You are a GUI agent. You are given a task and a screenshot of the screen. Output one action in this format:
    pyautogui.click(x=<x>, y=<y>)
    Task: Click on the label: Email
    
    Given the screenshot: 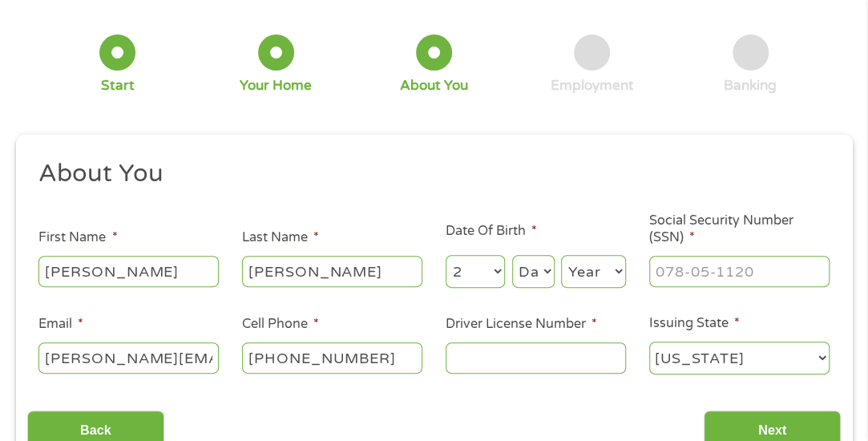 What is the action you would take?
    pyautogui.click(x=61, y=323)
    